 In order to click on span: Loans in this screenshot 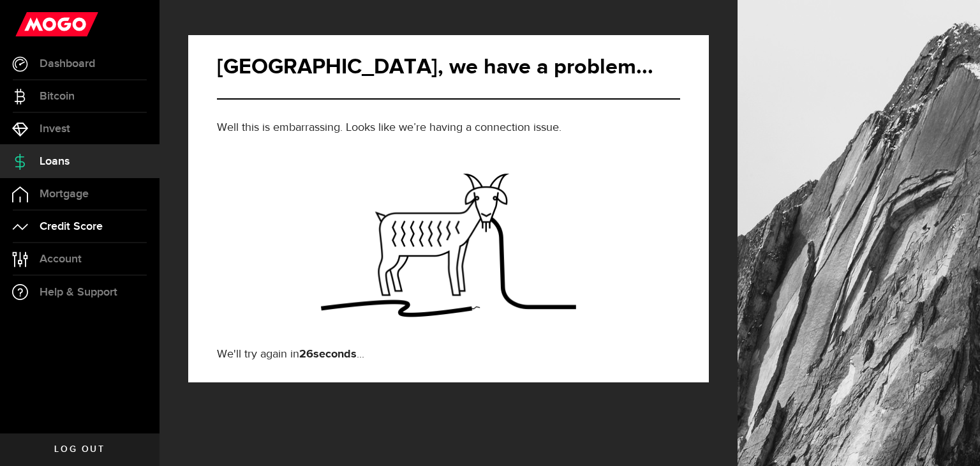, I will do `click(54, 162)`.